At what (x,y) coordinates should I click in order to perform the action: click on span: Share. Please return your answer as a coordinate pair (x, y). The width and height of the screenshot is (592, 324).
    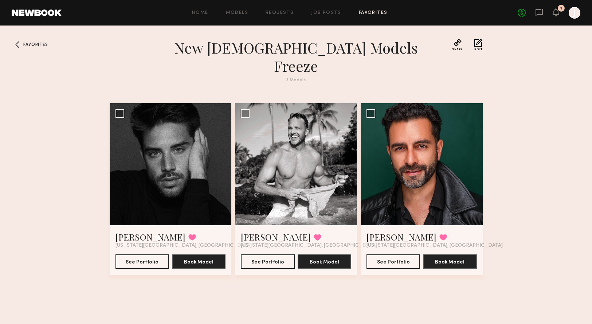
    Looking at the image, I should click on (457, 50).